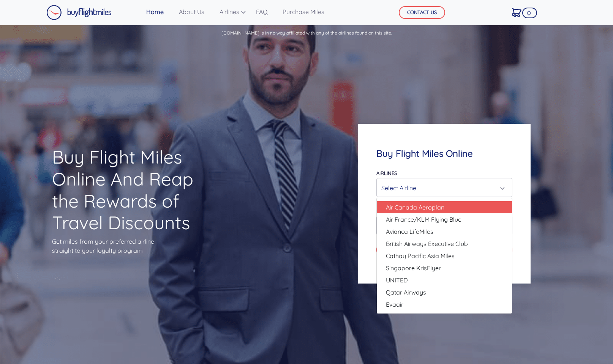  I want to click on span: Qatar Airways, so click(406, 292).